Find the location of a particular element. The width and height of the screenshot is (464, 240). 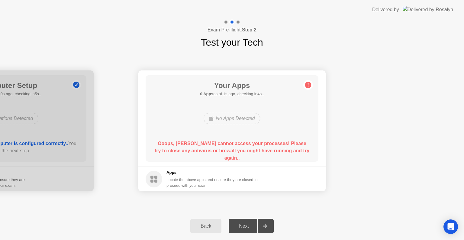

div: Back is located at coordinates (206, 226).